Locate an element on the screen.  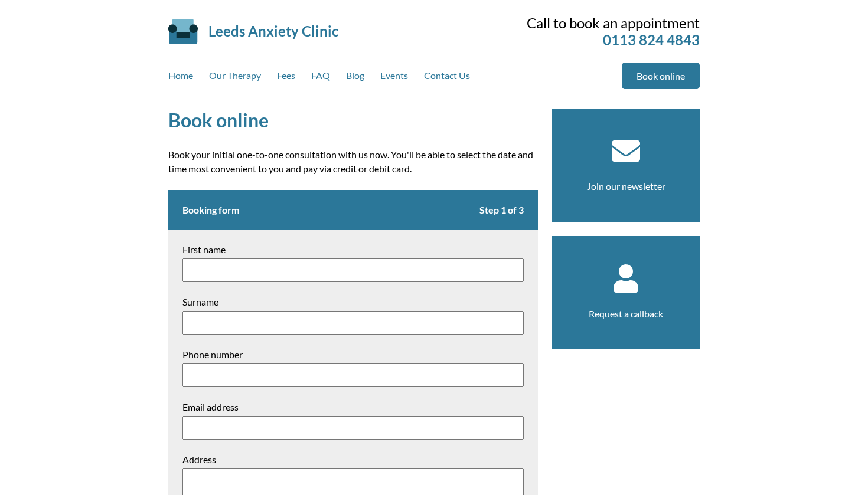
a: 0113 824 4843 is located at coordinates (652, 40).